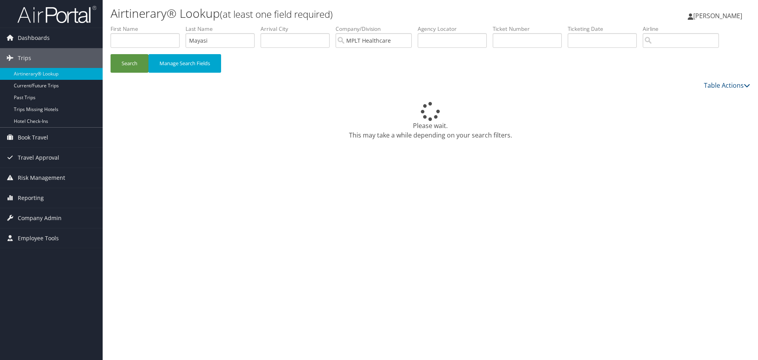 Image resolution: width=758 pixels, height=360 pixels. What do you see at coordinates (430, 121) in the screenshot?
I see `div: Please wait. This may take a while depending on your search filters.` at bounding box center [430, 121].